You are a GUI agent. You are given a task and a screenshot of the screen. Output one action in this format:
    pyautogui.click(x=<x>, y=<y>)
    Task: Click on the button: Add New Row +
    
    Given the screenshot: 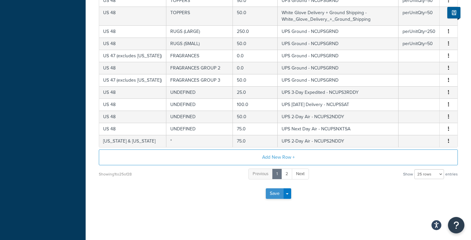 What is the action you would take?
    pyautogui.click(x=278, y=157)
    